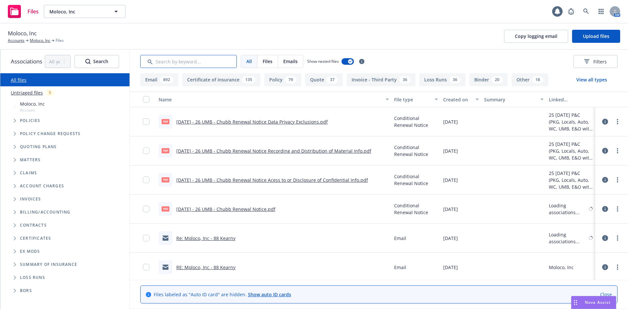  I want to click on span: Show nested files, so click(323, 61).